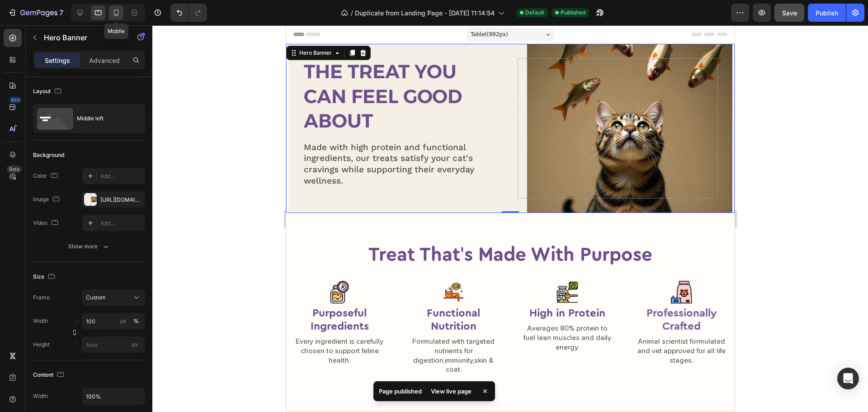 This screenshot has width=868, height=412. Describe the element at coordinates (40, 321) in the screenshot. I see `label: Width` at that location.